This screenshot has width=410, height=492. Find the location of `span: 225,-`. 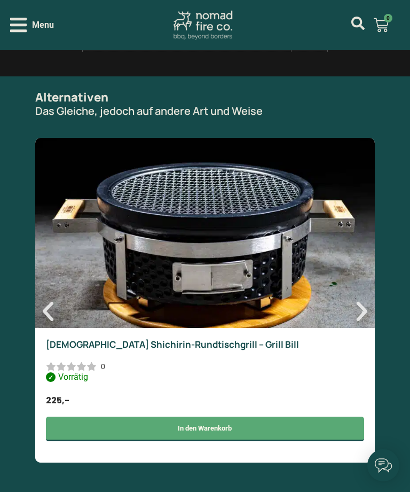

span: 225,- is located at coordinates (58, 401).